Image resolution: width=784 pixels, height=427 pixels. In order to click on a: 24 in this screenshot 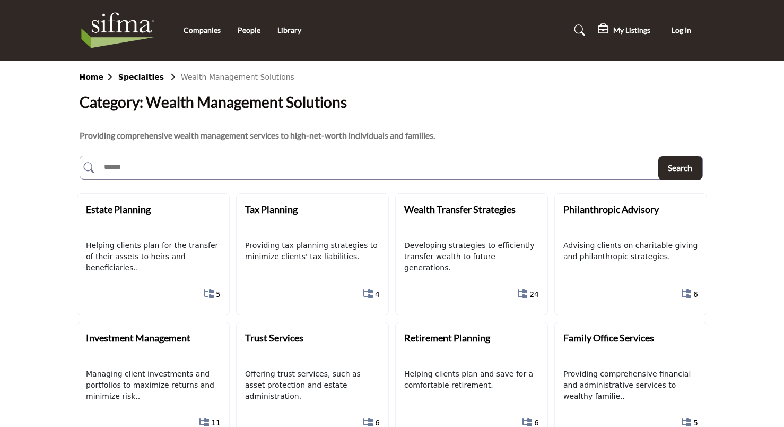, I will do `click(534, 294)`.